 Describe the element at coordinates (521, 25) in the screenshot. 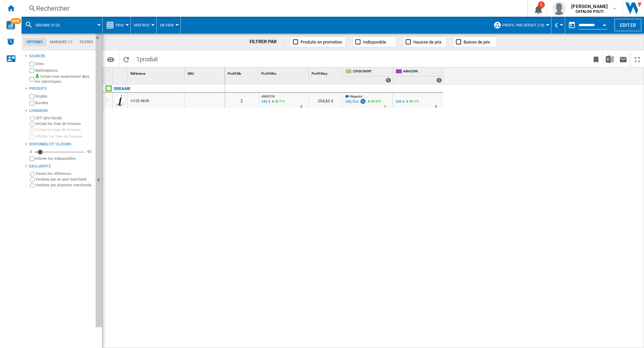

I see `div: Profil par défaut (14)` at that location.